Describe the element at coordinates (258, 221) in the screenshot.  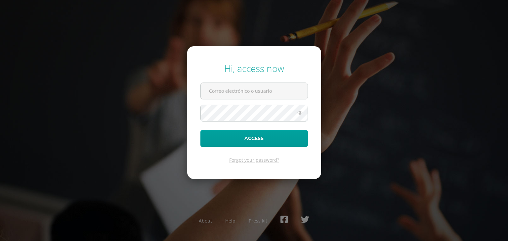
I see `a: Press kit` at that location.